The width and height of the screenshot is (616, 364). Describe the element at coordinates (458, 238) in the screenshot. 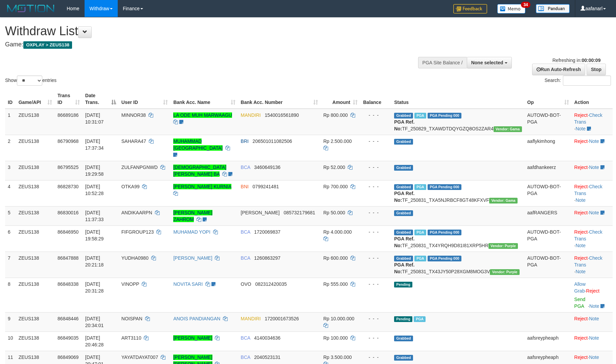

I see `td: TF_250831_TX4YRQH9D81I81XRP5HR` at that location.